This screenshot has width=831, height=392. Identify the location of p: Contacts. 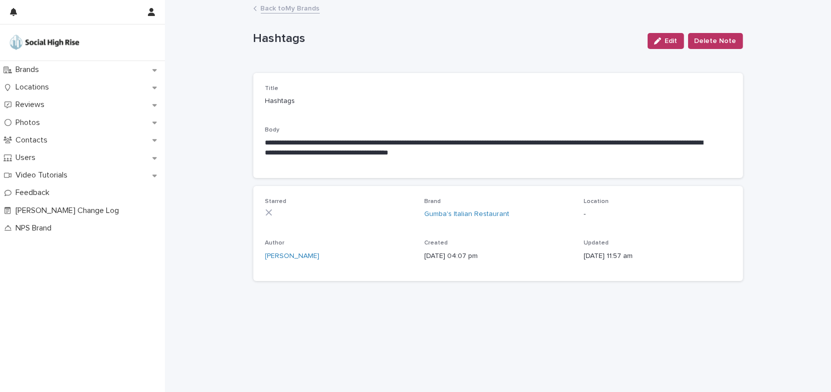
(33, 140).